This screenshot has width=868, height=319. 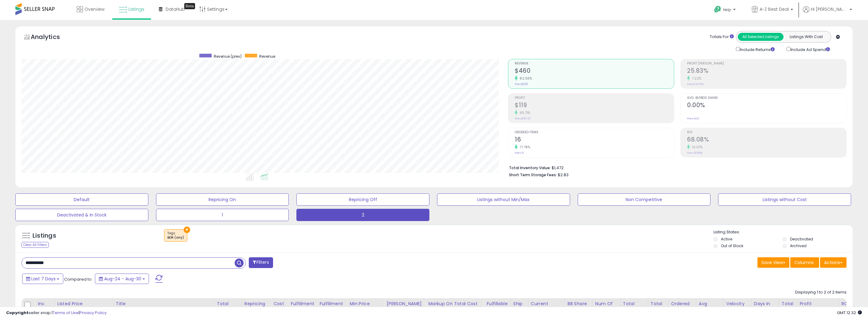 I want to click on button: Default, so click(x=82, y=199).